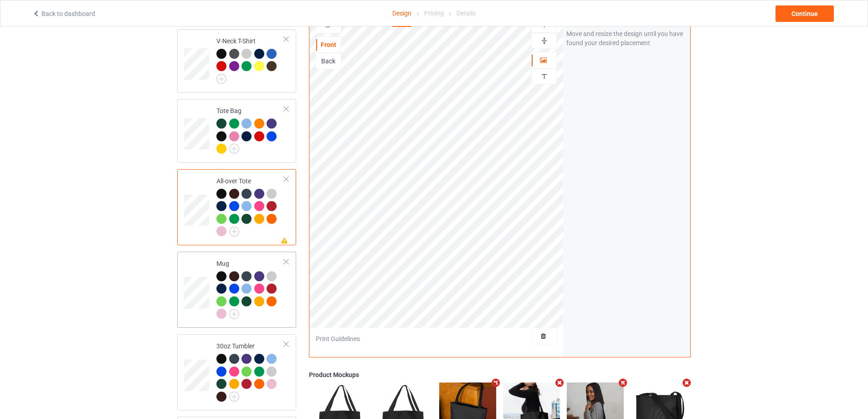 This screenshot has width=868, height=419. I want to click on div: Pricing, so click(434, 13).